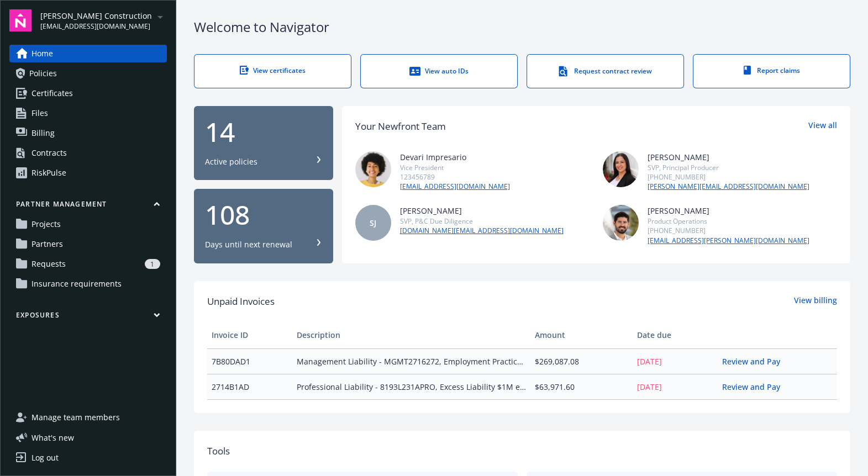 The height and width of the screenshot is (476, 868). I want to click on a: Home, so click(88, 54).